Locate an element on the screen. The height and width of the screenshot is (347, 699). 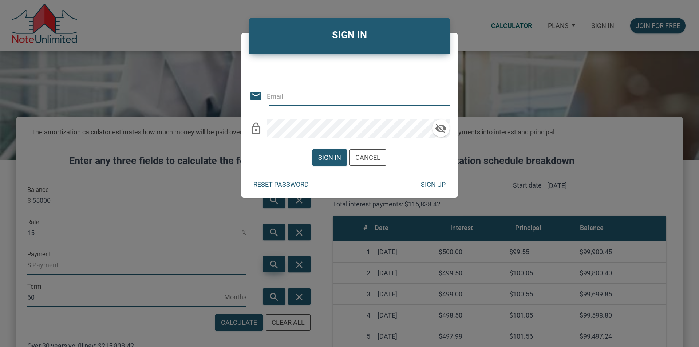
button: Cancel is located at coordinates (368, 157).